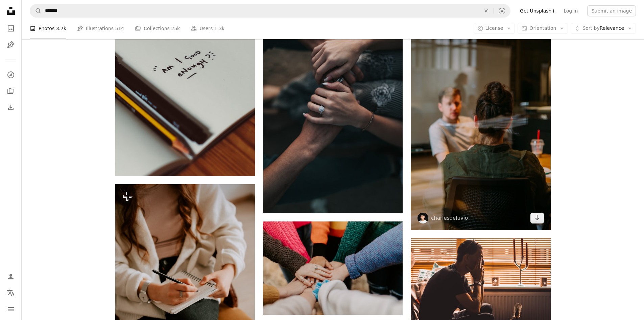  Describe the element at coordinates (120, 28) in the screenshot. I see `span: 514` at that location.